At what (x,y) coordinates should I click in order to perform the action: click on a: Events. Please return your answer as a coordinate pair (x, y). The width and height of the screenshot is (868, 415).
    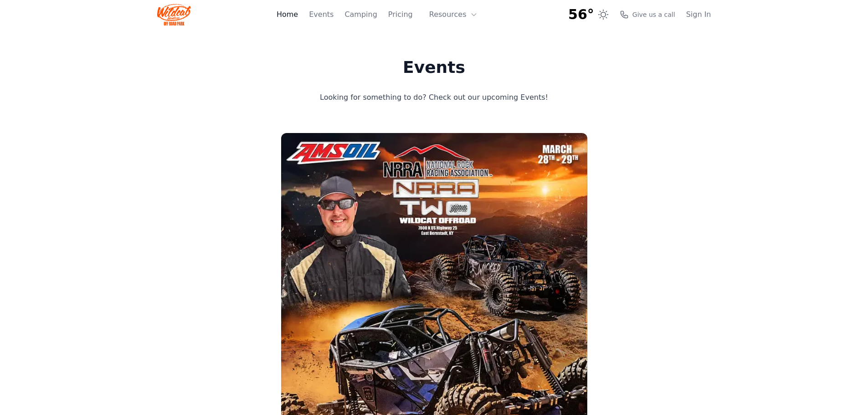
    Looking at the image, I should click on (322, 14).